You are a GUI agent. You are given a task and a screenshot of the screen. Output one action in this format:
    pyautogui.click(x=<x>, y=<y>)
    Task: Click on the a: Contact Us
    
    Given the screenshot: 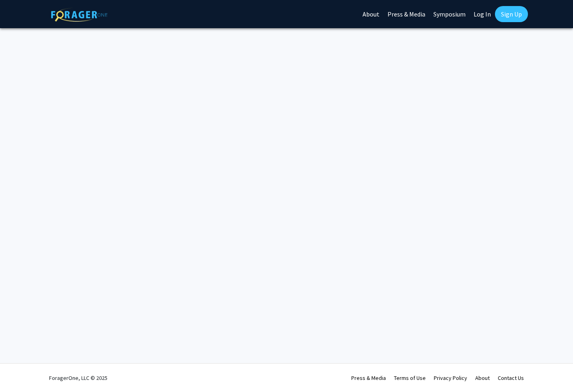 What is the action you would take?
    pyautogui.click(x=511, y=378)
    